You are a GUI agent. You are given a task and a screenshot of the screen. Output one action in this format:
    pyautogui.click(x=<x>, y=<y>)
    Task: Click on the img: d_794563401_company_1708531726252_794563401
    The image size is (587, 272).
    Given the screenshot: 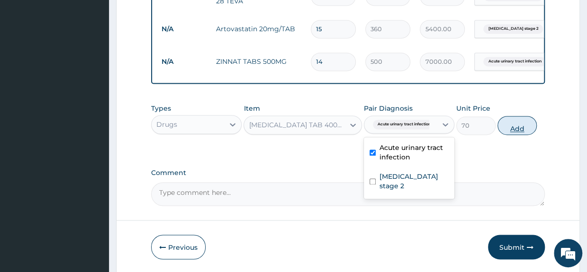 What is the action you would take?
    pyautogui.click(x=28, y=59)
    